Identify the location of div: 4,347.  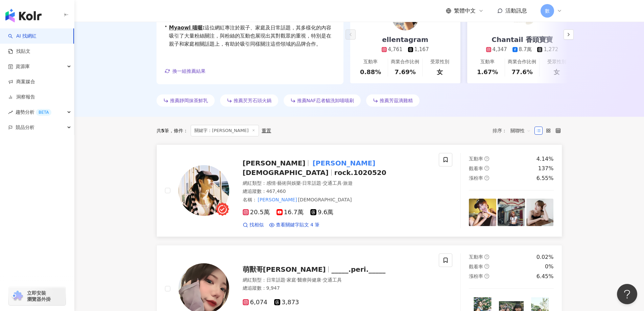
(500, 50).